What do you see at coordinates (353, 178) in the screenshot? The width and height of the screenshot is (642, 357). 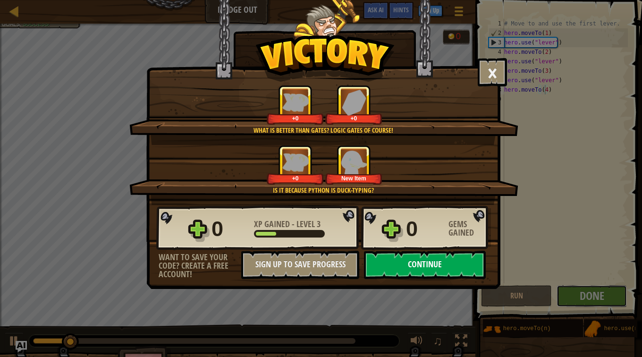 I see `div: New Item` at bounding box center [353, 178].